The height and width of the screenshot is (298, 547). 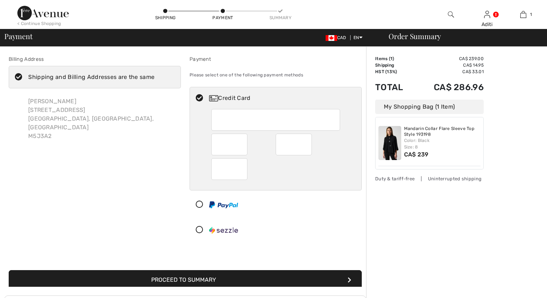 I want to click on td: Items ( ), so click(x=395, y=59).